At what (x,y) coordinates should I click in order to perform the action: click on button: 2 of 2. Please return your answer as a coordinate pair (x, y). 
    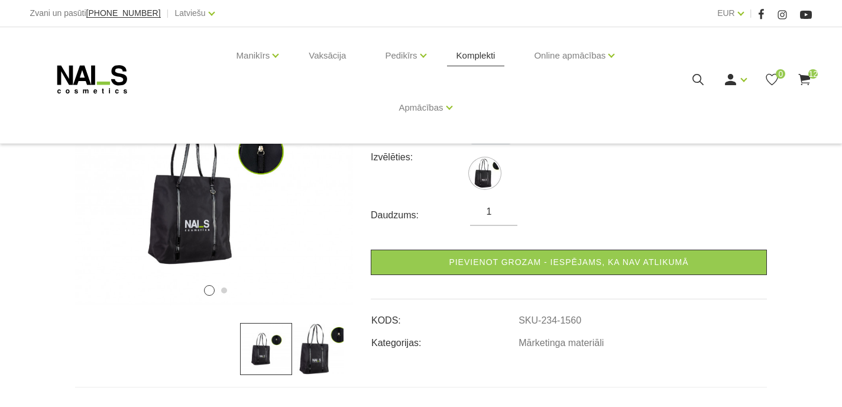
    Looking at the image, I should click on (224, 290).